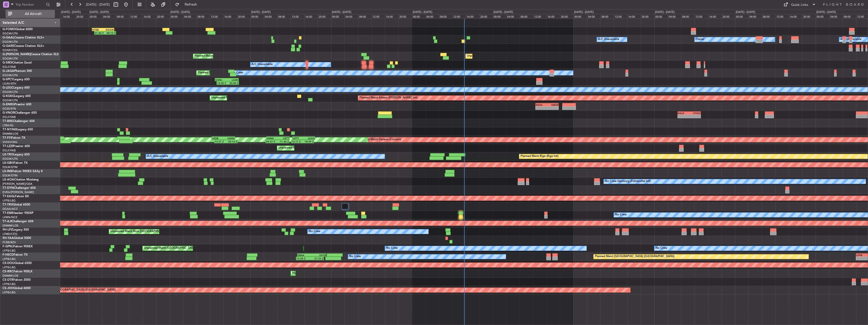 Image resolution: width=868 pixels, height=325 pixels. I want to click on span: T7-EAGL, so click(9, 196).